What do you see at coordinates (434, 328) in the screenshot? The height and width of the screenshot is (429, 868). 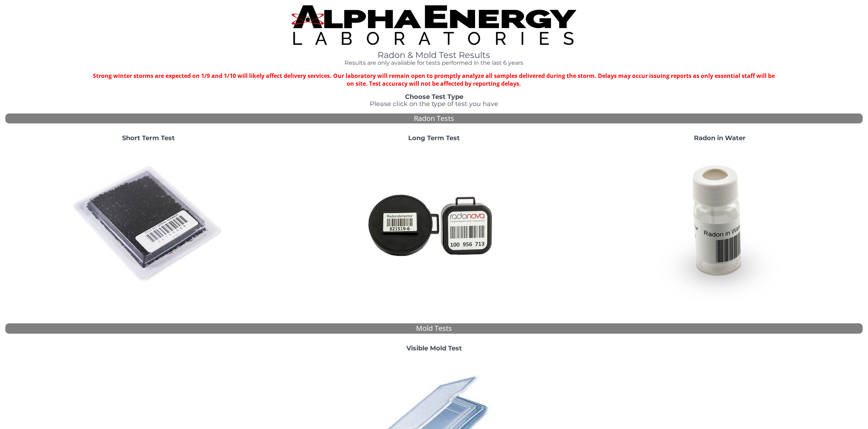 I see `div: Mold Tests` at bounding box center [434, 328].